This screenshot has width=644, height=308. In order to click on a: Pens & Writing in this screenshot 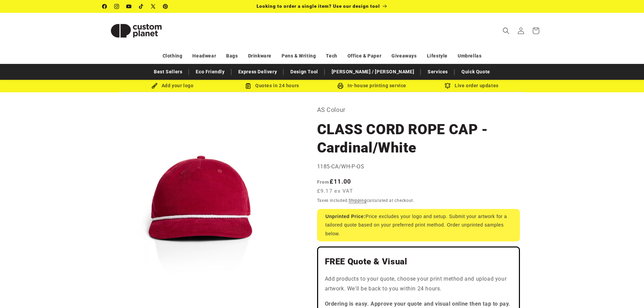, I will do `click(299, 56)`.